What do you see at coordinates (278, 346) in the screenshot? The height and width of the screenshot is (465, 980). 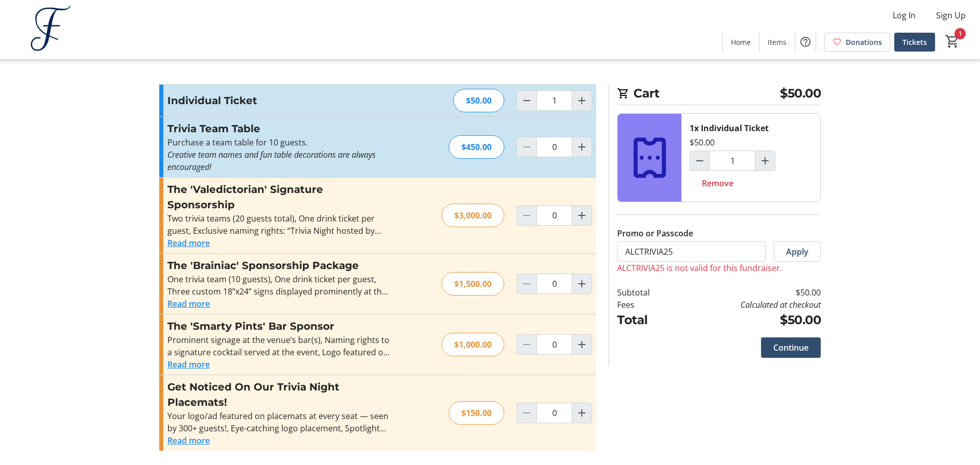 I see `div: Prominent signage at the venue’s bar(s), Naming rights to a signature cocktail served at the even...` at bounding box center [278, 346].